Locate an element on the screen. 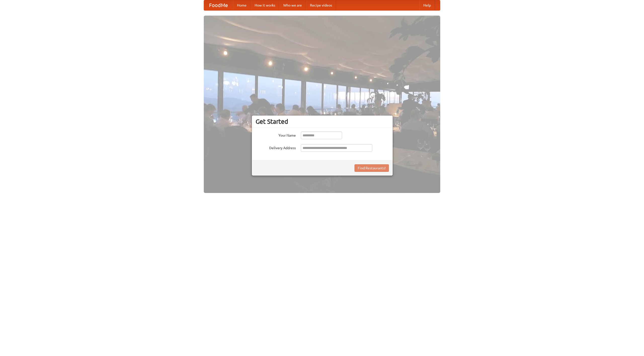  a: Home is located at coordinates (241, 5).